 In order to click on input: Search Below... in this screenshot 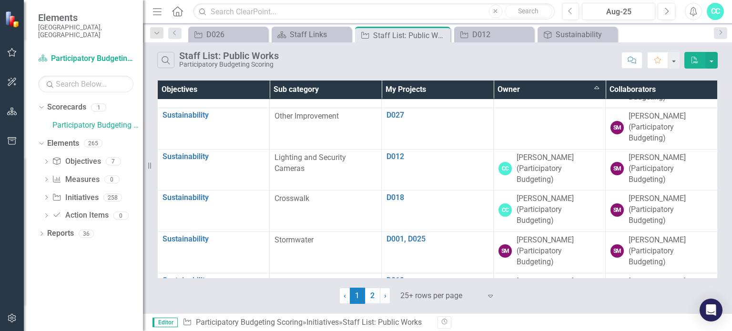, I will do `click(86, 84)`.